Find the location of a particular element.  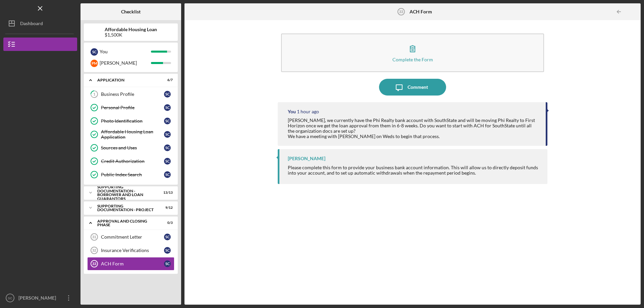

div: Approval and Closing Phase is located at coordinates (126, 223).